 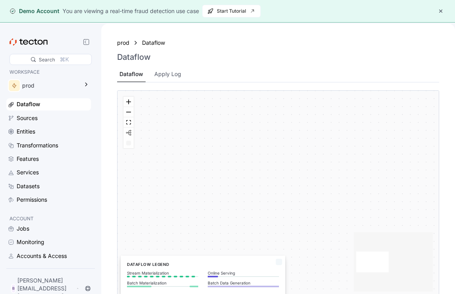 What do you see at coordinates (129, 102) in the screenshot?
I see `button: zoom in` at bounding box center [129, 102].